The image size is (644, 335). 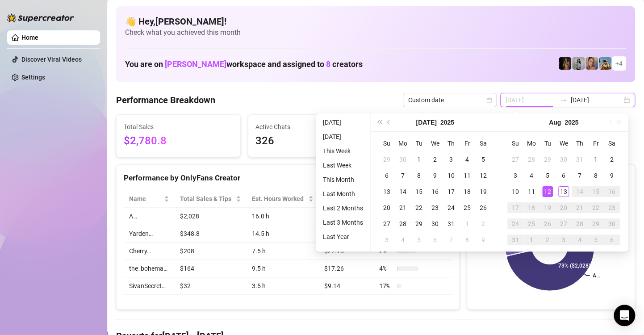 I want to click on td: 2025-07-03, so click(x=451, y=159).